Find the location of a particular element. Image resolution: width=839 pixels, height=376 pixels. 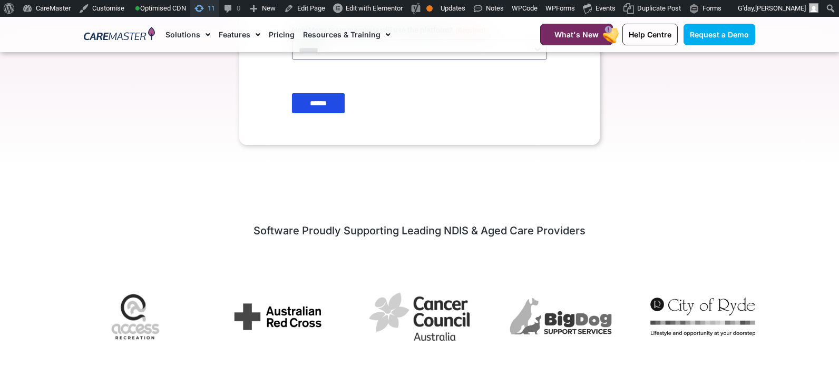

img: Australian Red Cross uses CareMaster CRM software to manage their service and community support f... is located at coordinates (278, 317).